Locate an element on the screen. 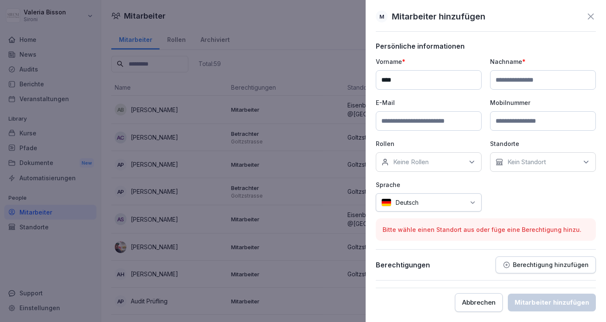 The height and width of the screenshot is (322, 606). p: Sprache is located at coordinates (428, 184).